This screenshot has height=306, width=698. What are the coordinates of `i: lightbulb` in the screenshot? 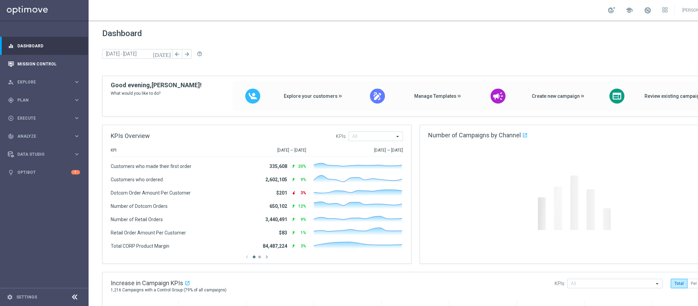 It's located at (11, 172).